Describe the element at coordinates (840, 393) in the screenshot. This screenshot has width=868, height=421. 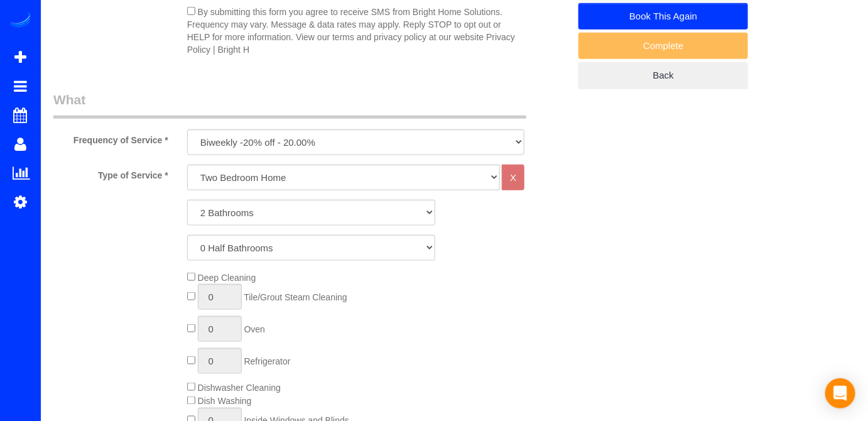
I see `div: Open Intercom Messenger` at that location.